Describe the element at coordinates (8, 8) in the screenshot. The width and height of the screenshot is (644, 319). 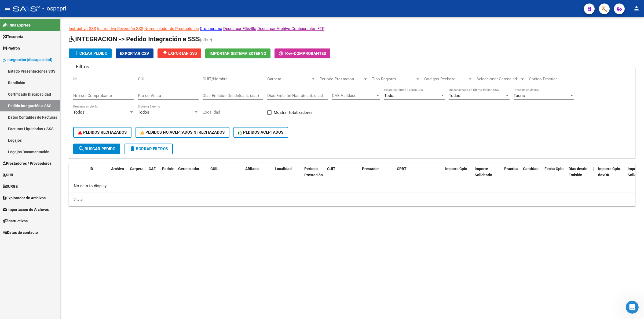
I see `mat-icon: menu` at that location.